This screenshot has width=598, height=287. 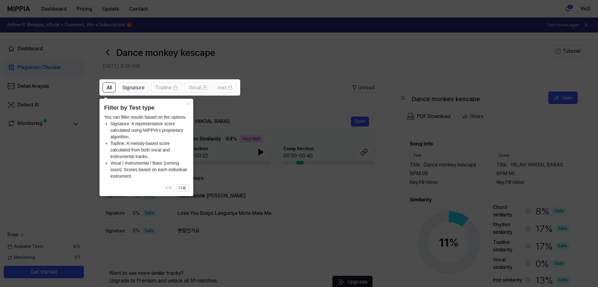 I want to click on button: Vocal, so click(x=198, y=88).